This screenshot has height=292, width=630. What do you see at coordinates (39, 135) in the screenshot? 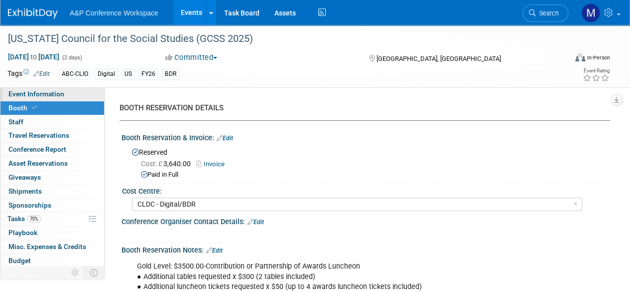
I see `span: Travel Reservations` at bounding box center [39, 135].